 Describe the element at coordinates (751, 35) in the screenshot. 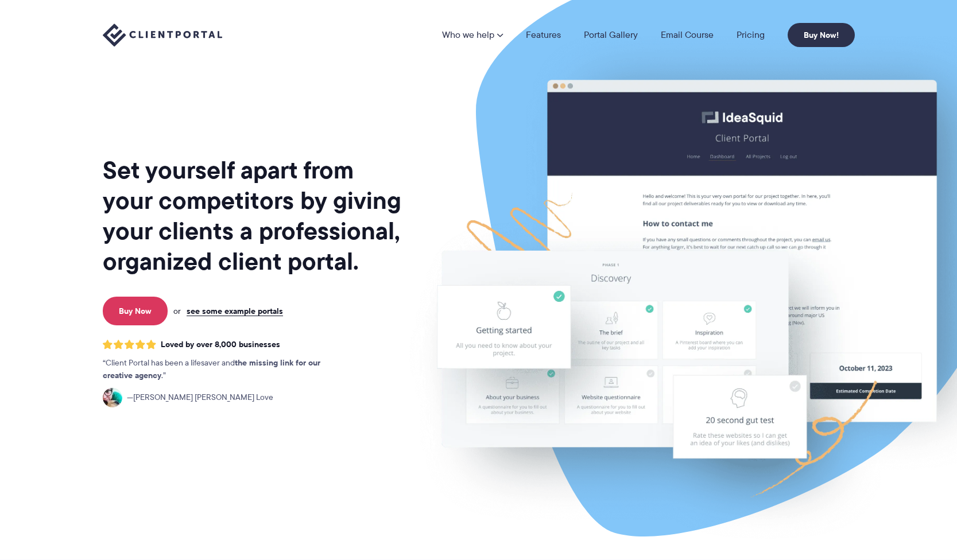

I see `a: Pricing` at that location.